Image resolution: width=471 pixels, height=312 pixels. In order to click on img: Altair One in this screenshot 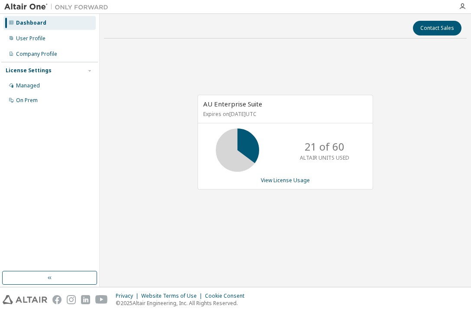, I will do `click(58, 7)`.